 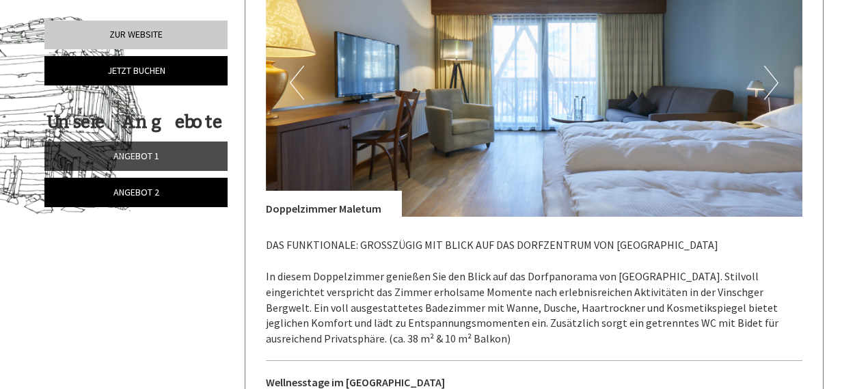 I want to click on div: Doppelzimmer Maletum, so click(x=333, y=203).